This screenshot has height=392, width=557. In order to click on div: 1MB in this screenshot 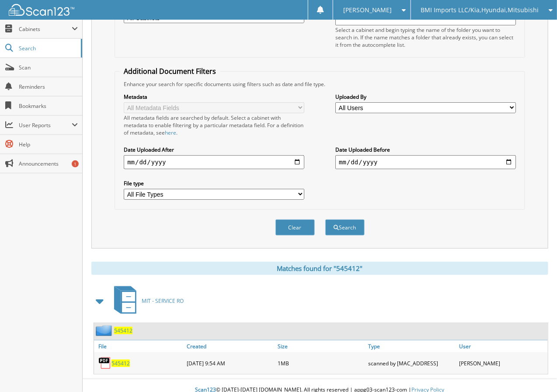, I will do `click(321, 363)`.